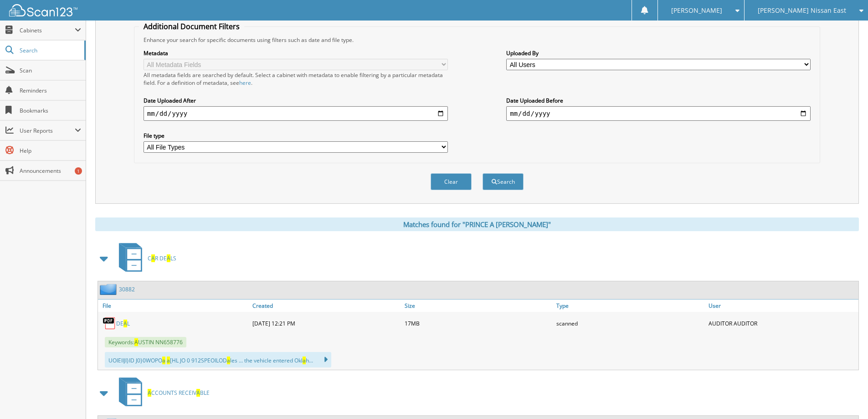  What do you see at coordinates (659, 52) in the screenshot?
I see `label: Uploaded By` at bounding box center [659, 52].